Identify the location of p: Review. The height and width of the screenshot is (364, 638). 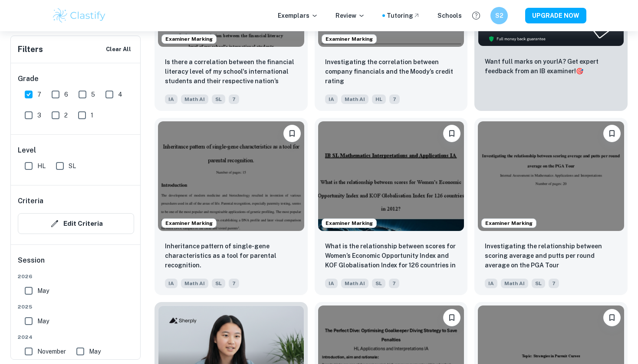
(350, 15).